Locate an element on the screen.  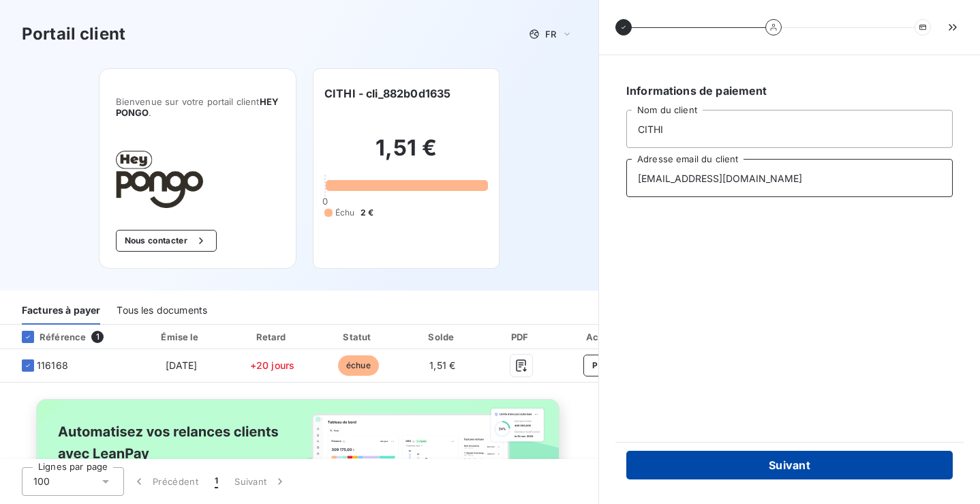
span: HEY PONGO is located at coordinates (198, 107).